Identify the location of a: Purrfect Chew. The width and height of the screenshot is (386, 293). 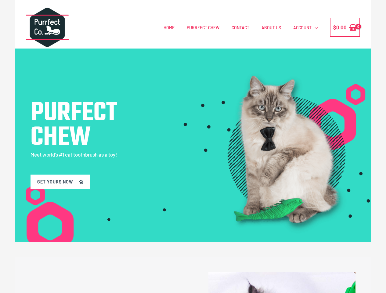
(203, 28).